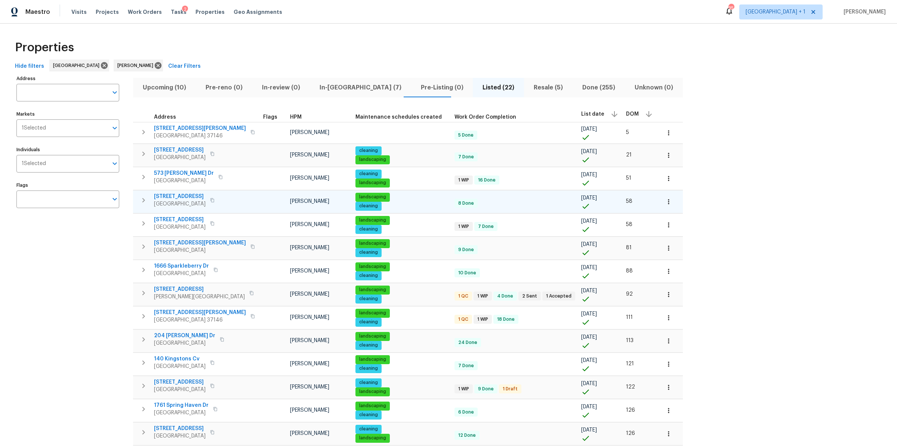  Describe the element at coordinates (628, 132) in the screenshot. I see `span: 5` at that location.